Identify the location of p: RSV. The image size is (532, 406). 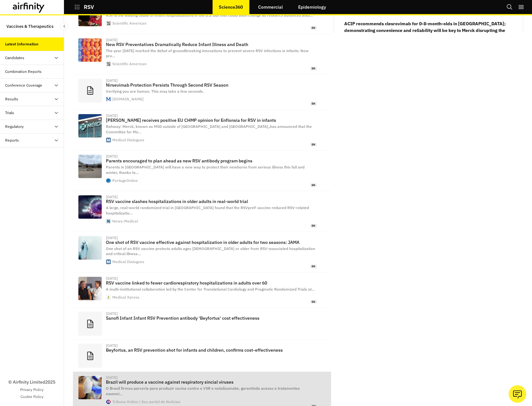
(89, 7).